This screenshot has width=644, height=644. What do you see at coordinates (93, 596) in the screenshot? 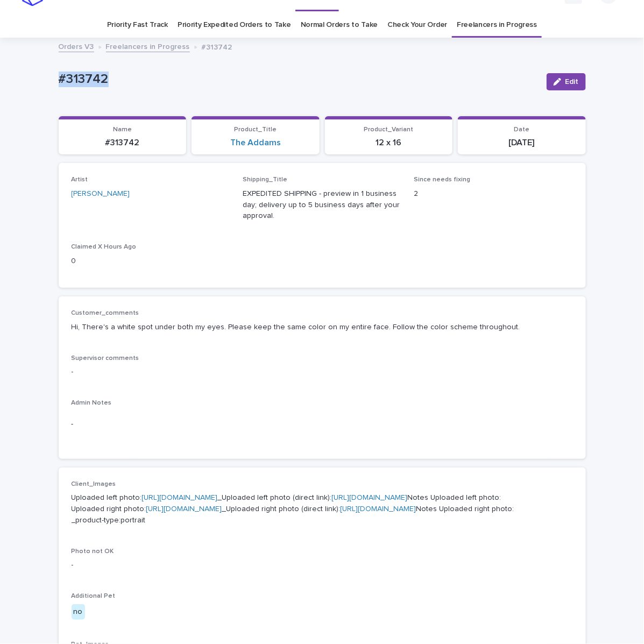
I see `span: Additional Pet` at bounding box center [93, 596].